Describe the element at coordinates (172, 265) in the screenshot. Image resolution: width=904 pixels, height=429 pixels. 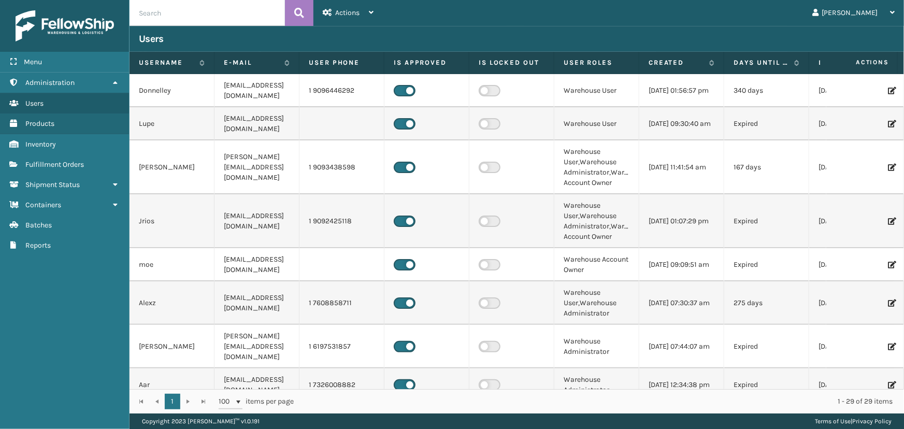
I see `td: moe` at that location.